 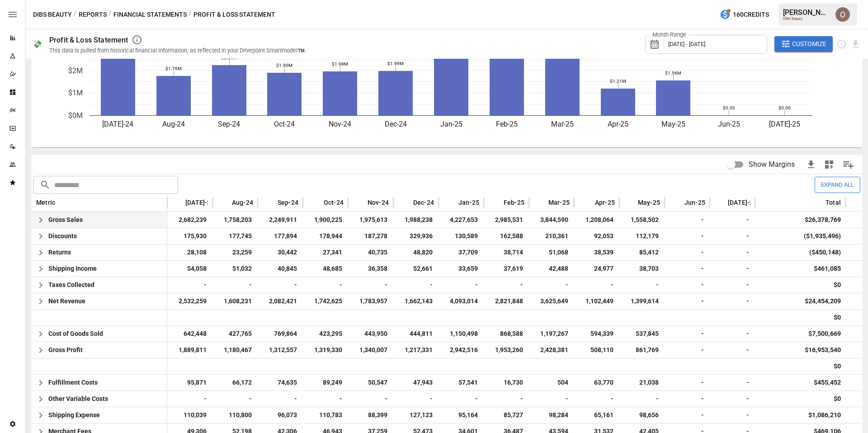 I want to click on text: Jun-25, so click(x=729, y=124).